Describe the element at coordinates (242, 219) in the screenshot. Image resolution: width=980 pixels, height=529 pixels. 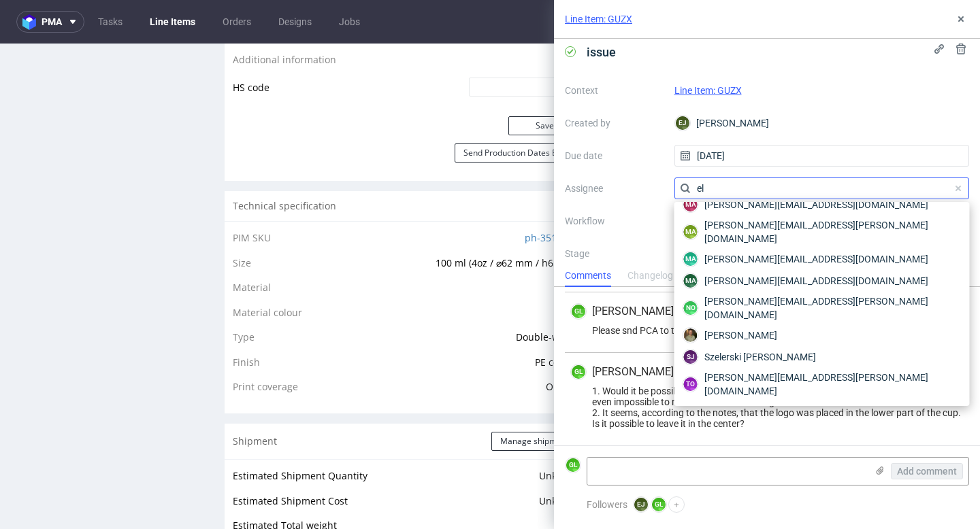
I see `span: Size` at that location.